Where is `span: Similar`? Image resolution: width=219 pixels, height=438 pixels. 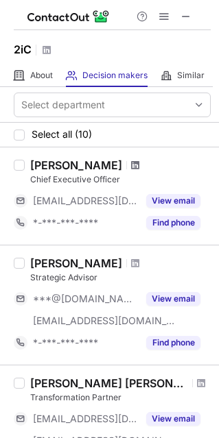
span: Similar is located at coordinates (191, 75).